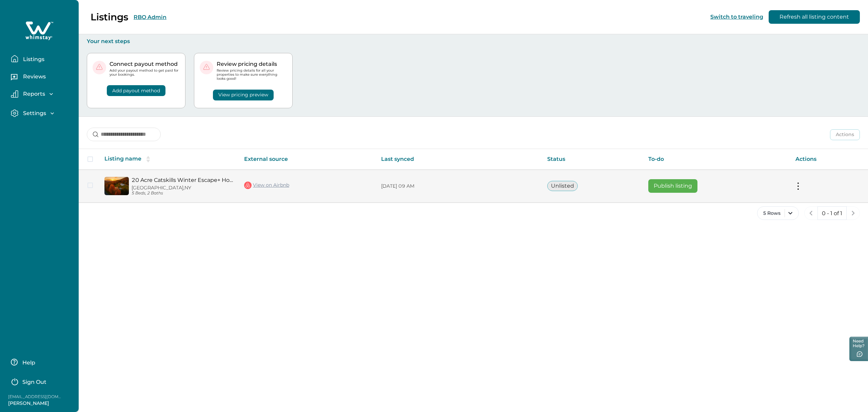 This screenshot has height=412, width=868. Describe the element at coordinates (778, 213) in the screenshot. I see `button: 5 Rows` at that location.